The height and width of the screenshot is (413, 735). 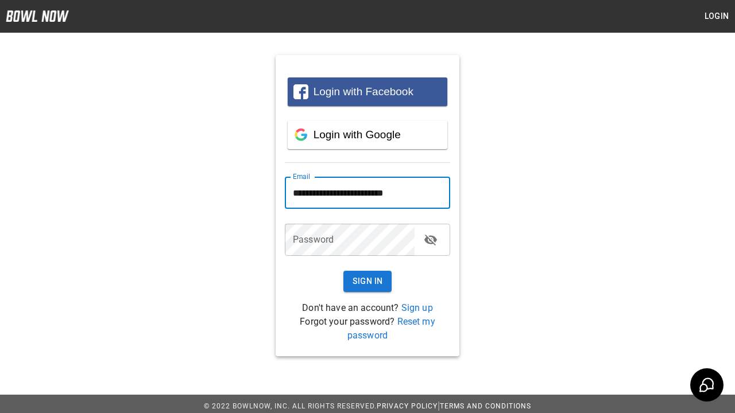 What do you see at coordinates (363, 91) in the screenshot?
I see `span: Login with Facebook` at bounding box center [363, 91].